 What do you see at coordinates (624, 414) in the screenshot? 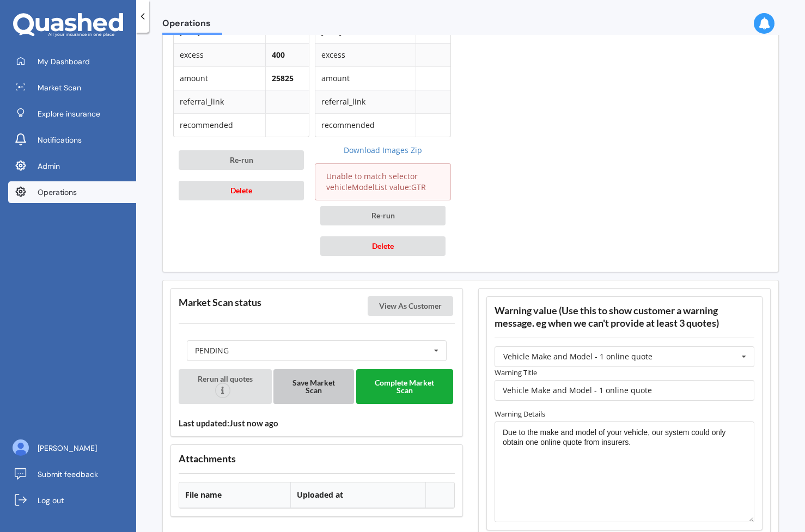
I see `label: Warning Details` at bounding box center [624, 414].